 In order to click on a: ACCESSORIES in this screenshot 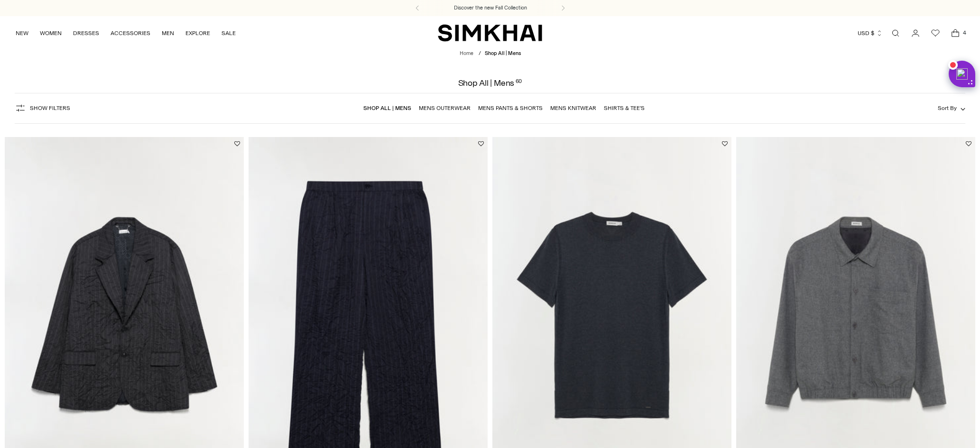, I will do `click(130, 33)`.